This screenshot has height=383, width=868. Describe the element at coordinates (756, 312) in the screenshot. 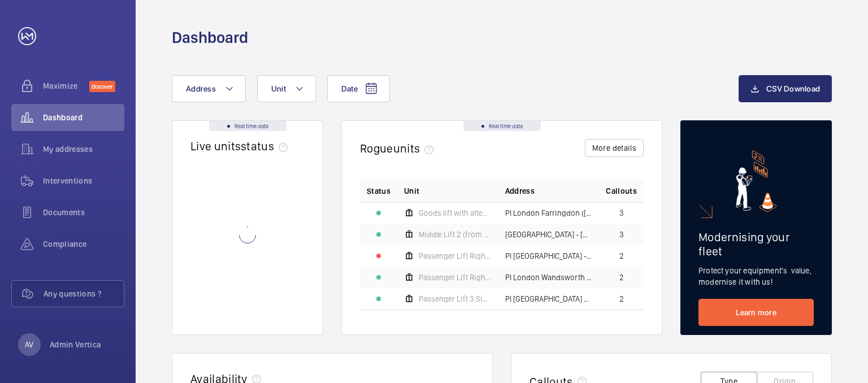

I see `a: Learn more` at that location.